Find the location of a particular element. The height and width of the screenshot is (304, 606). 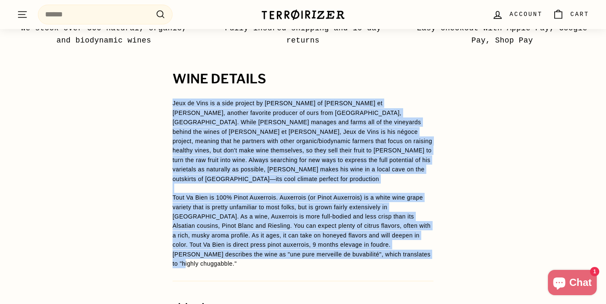

a: Cart is located at coordinates (571, 14).